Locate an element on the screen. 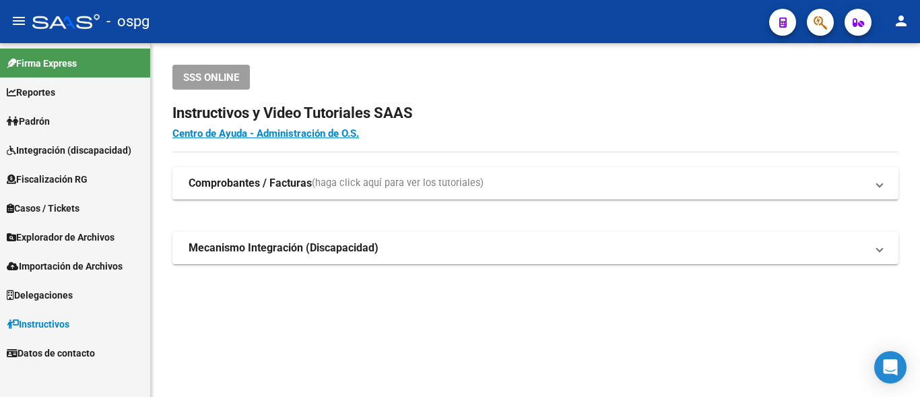  mat-icon: person is located at coordinates (901, 21).